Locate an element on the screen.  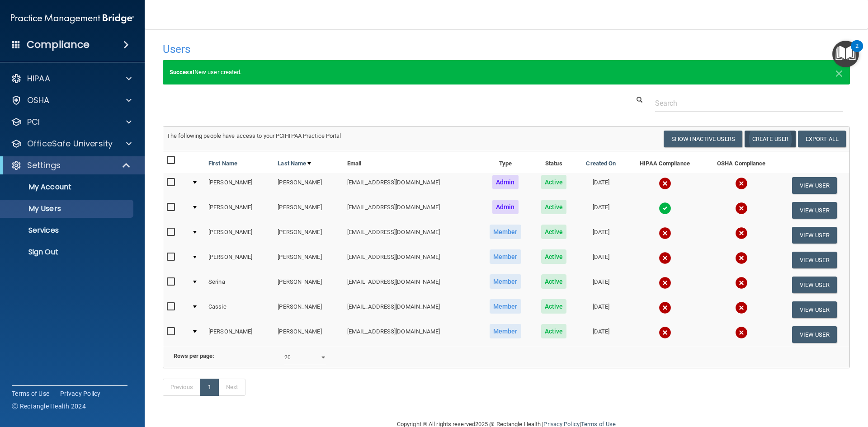
th: OSHA Compliance is located at coordinates (741, 162).